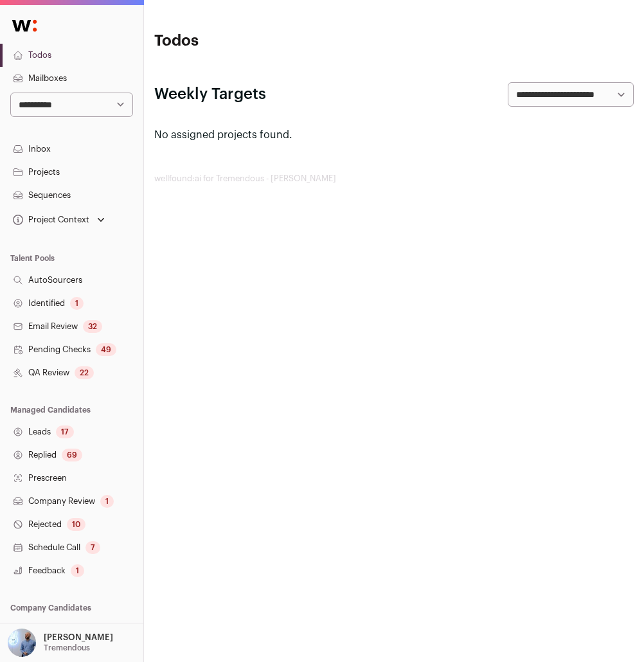  What do you see at coordinates (234, 41) in the screenshot?
I see `h1: Todos` at bounding box center [234, 41].